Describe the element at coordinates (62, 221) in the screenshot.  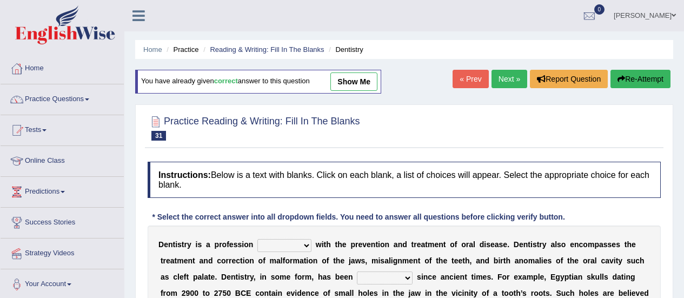
I see `a: Success Stories` at that location.